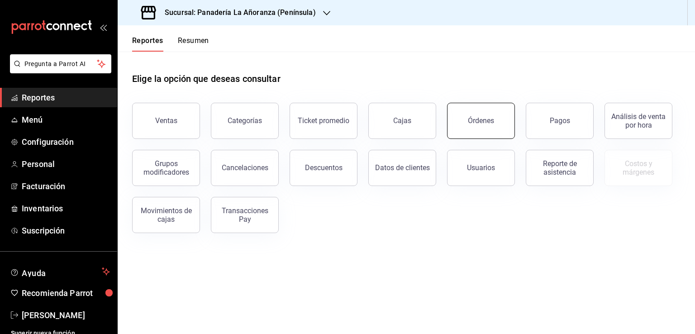 The image size is (695, 334). What do you see at coordinates (245, 168) in the screenshot?
I see `button: Cancelaciones` at bounding box center [245, 168].